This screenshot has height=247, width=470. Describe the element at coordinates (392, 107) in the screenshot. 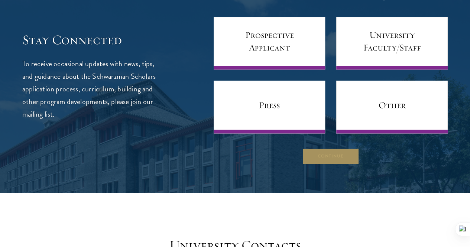

I see `a: Other` at that location.